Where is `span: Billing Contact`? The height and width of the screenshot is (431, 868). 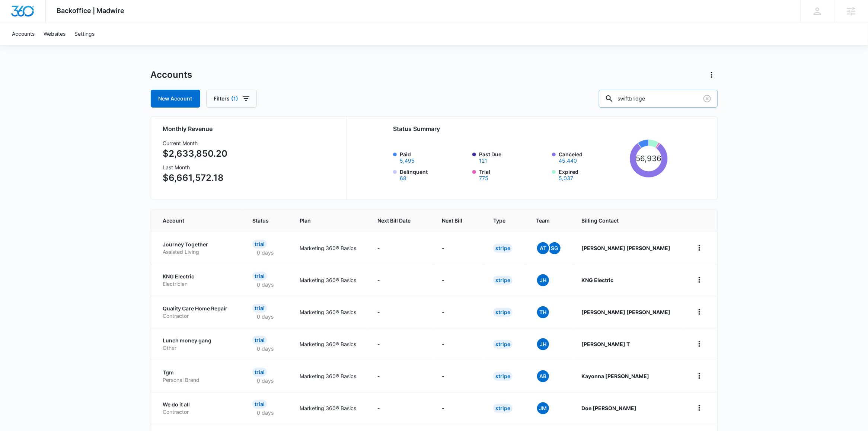
span: Billing Contact is located at coordinates (628, 221).